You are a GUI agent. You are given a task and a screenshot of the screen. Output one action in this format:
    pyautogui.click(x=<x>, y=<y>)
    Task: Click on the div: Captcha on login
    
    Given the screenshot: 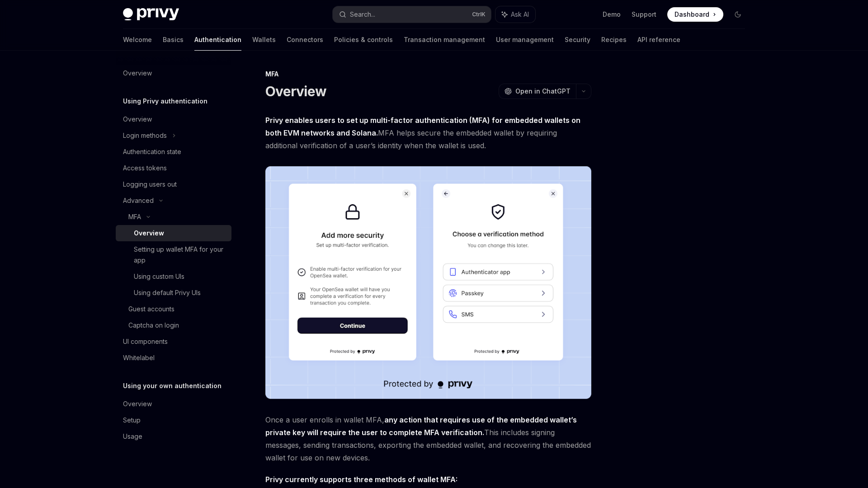 What is the action you would take?
    pyautogui.click(x=153, y=325)
    